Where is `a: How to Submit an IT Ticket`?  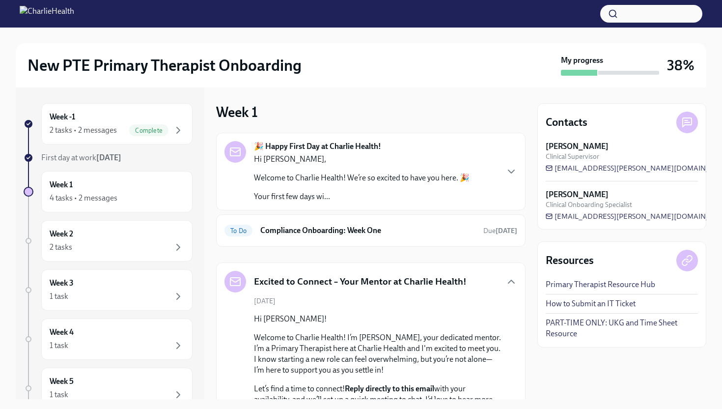 a: How to Submit an IT Ticket is located at coordinates (591, 304).